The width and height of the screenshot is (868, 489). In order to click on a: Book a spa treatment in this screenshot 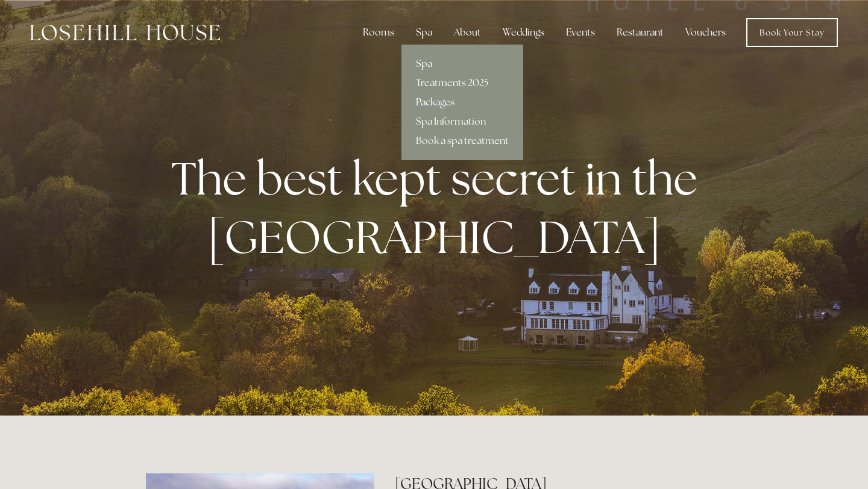, I will do `click(462, 141)`.